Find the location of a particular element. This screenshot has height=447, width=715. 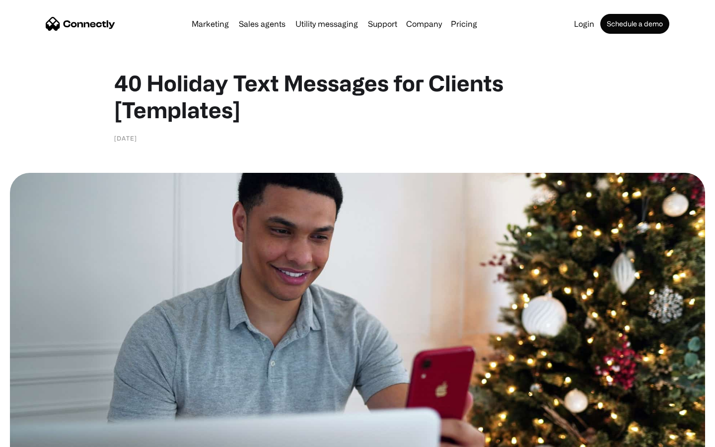

a: Support is located at coordinates (382, 24).